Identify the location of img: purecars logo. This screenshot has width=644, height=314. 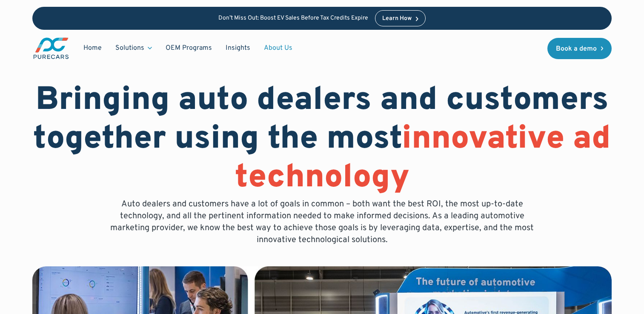
(51, 48).